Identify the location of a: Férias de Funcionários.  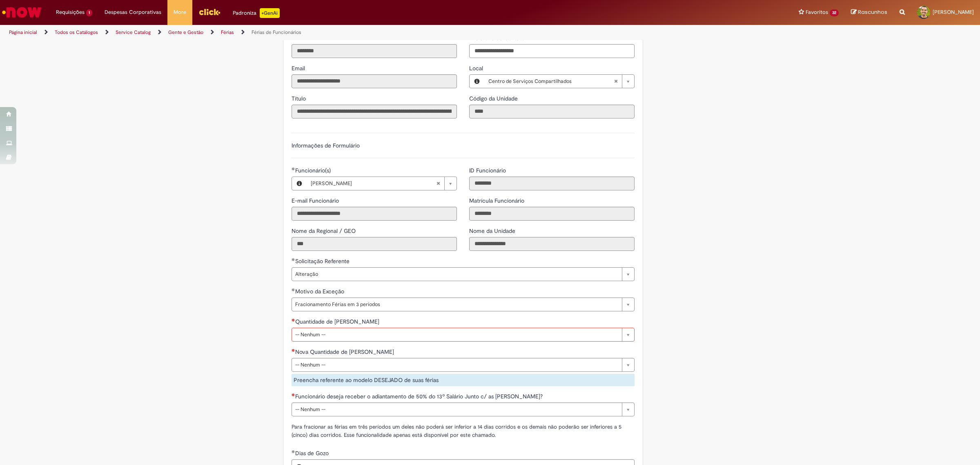
(276, 32).